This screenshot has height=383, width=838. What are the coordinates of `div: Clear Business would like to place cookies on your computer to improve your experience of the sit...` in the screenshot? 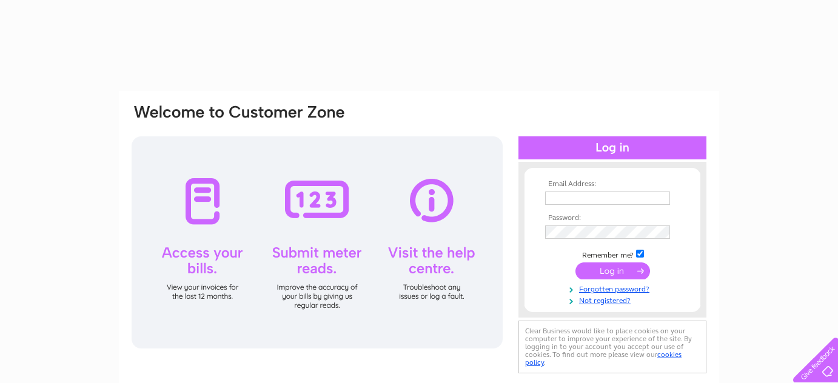 It's located at (612, 347).